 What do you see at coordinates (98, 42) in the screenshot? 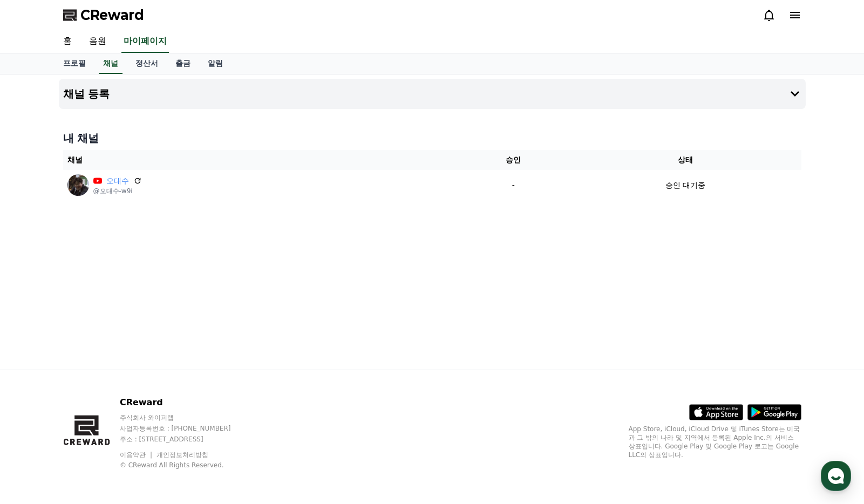
I see `a: 음원` at bounding box center [98, 42].